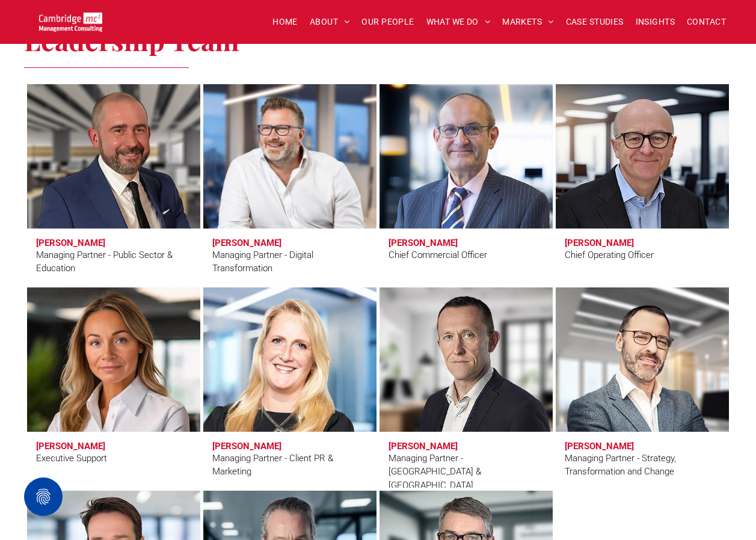 The height and width of the screenshot is (540, 756). Describe the element at coordinates (466, 360) in the screenshot. I see `a: Jason Jennings | Managing Partner - UK & Ireland` at that location.